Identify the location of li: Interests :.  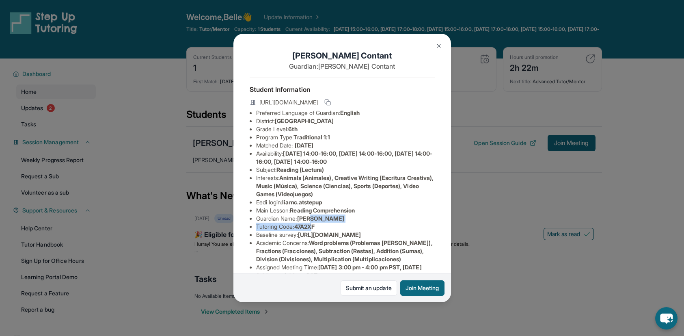
(346, 186).